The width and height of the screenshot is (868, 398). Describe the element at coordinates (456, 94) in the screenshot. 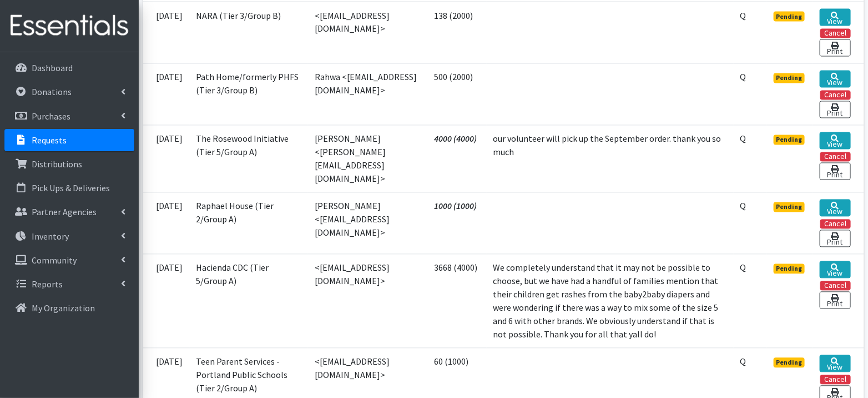

I see `td: 500 (2000)` at that location.